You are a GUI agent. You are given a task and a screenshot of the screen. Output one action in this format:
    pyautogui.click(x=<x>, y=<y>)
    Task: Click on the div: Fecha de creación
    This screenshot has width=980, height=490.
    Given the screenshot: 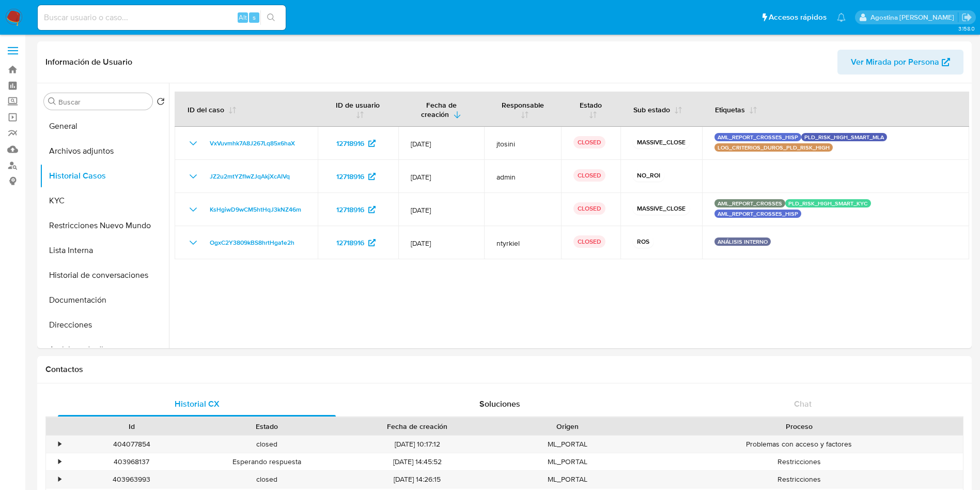 What is the action you would take?
    pyautogui.click(x=417, y=426)
    